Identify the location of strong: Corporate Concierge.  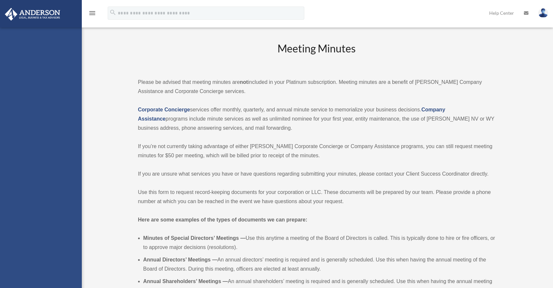
(164, 109).